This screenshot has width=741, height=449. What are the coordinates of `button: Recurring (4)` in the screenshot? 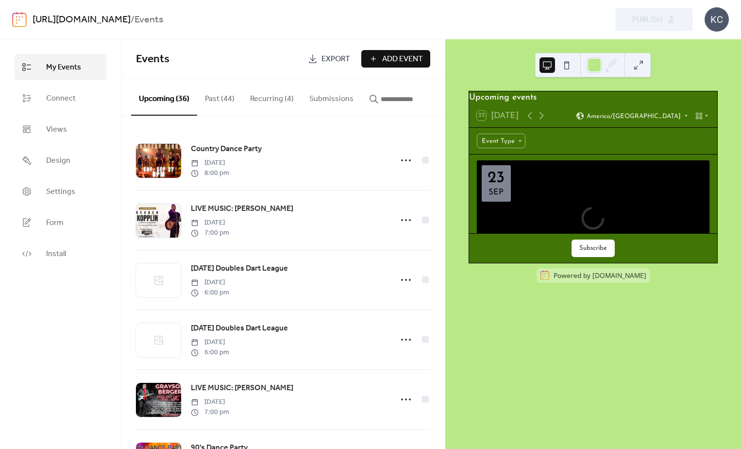 It's located at (272, 97).